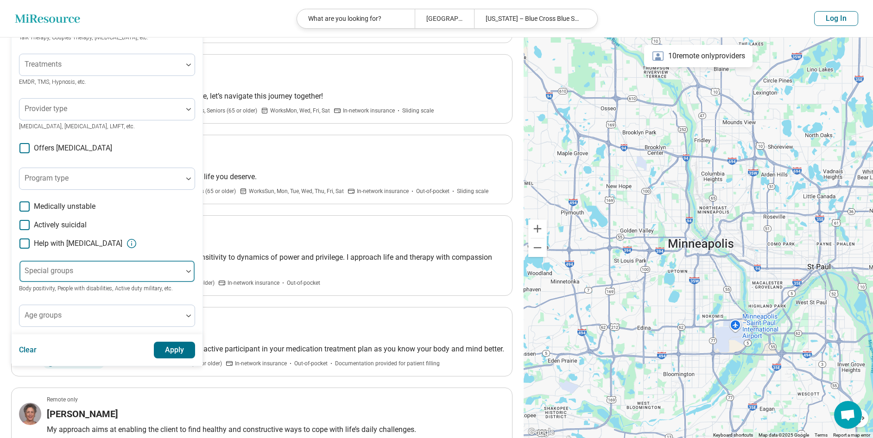 This screenshot has width=873, height=438. I want to click on div: What are you looking for?, so click(356, 19).